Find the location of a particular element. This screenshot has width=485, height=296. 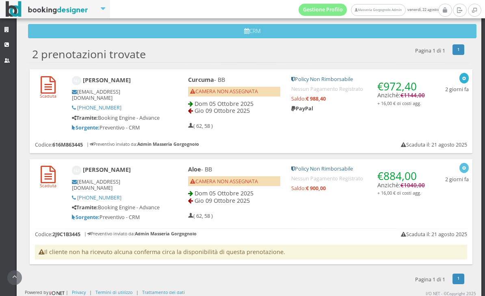

span: 1040,00 is located at coordinates (415, 185).